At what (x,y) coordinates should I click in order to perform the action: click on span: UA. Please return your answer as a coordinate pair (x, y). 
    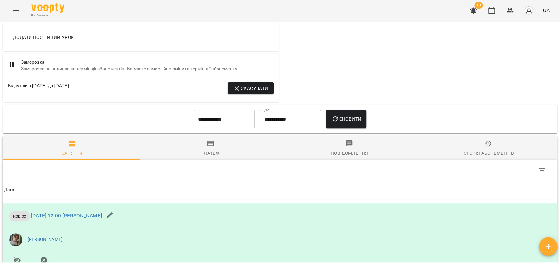
    Looking at the image, I should click on (546, 10).